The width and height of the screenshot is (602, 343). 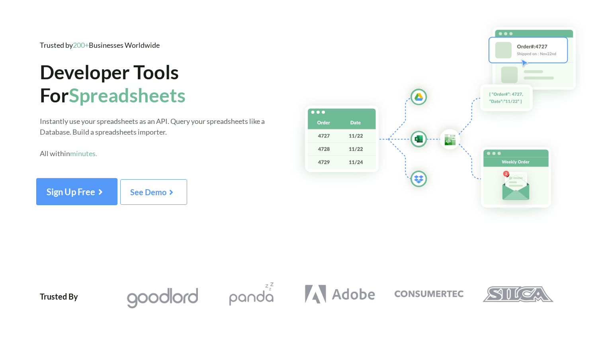 I want to click on img: Goodlord Logo, so click(x=162, y=298).